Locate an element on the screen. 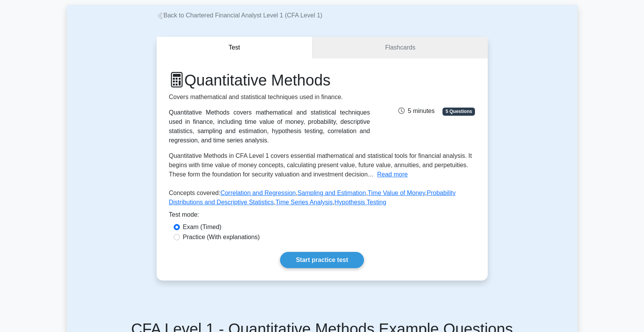 This screenshot has height=332, width=644. button: Read more is located at coordinates (392, 174).